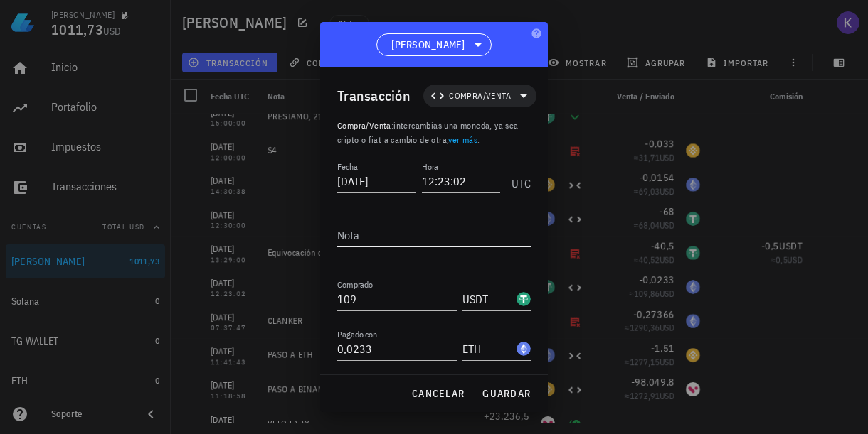 This screenshot has width=868, height=434. Describe the element at coordinates (438, 394) in the screenshot. I see `button: cancelar` at that location.